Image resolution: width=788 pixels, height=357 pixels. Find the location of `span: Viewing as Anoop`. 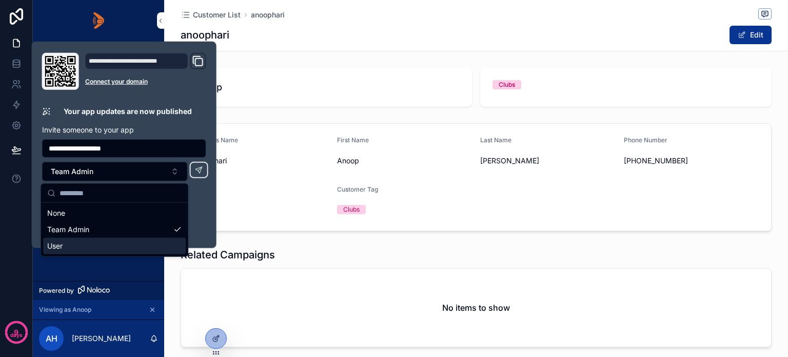

span: Viewing as Anoop is located at coordinates (65, 309).